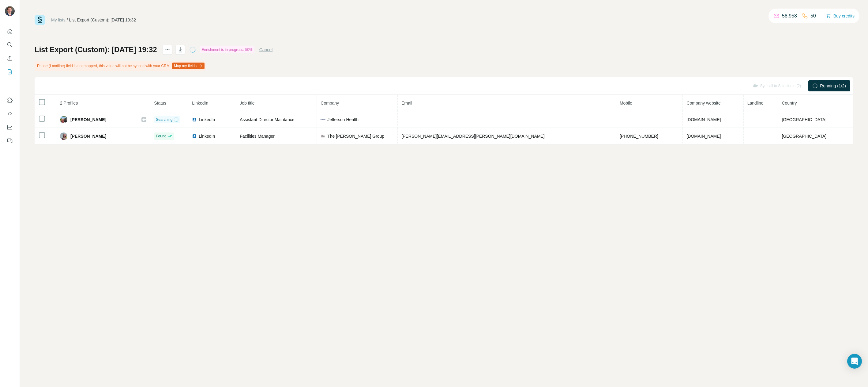  What do you see at coordinates (330, 103) in the screenshot?
I see `span: Company` at bounding box center [330, 103].